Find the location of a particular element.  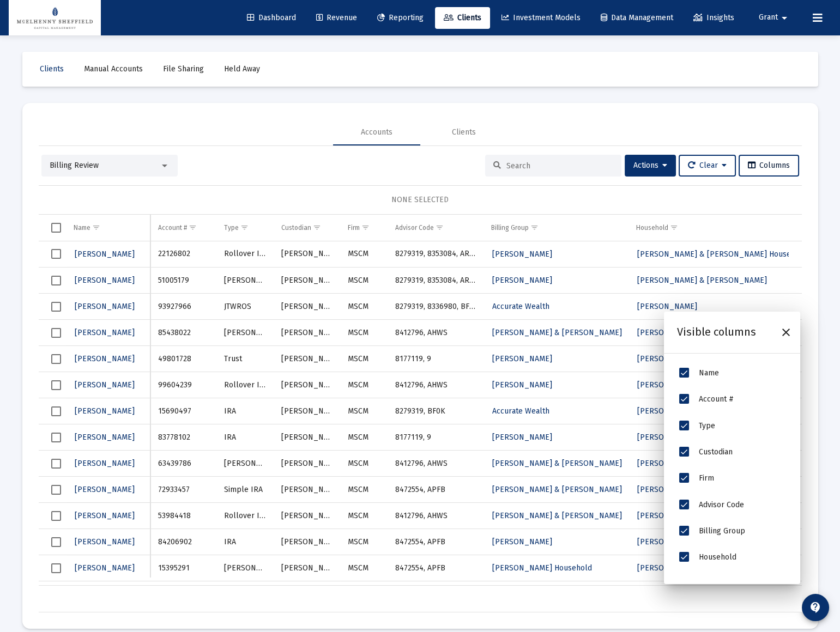

td: Column Name is located at coordinates (108, 228).